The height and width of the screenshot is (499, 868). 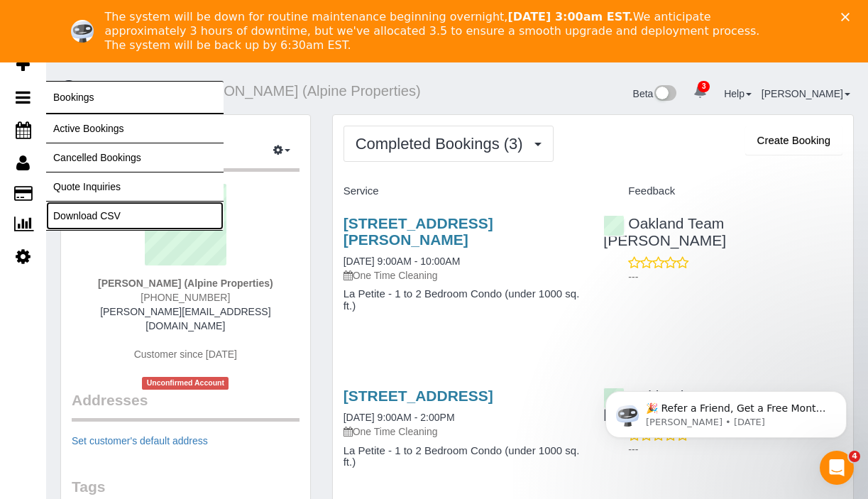 I want to click on ul: Bookings, so click(x=135, y=172).